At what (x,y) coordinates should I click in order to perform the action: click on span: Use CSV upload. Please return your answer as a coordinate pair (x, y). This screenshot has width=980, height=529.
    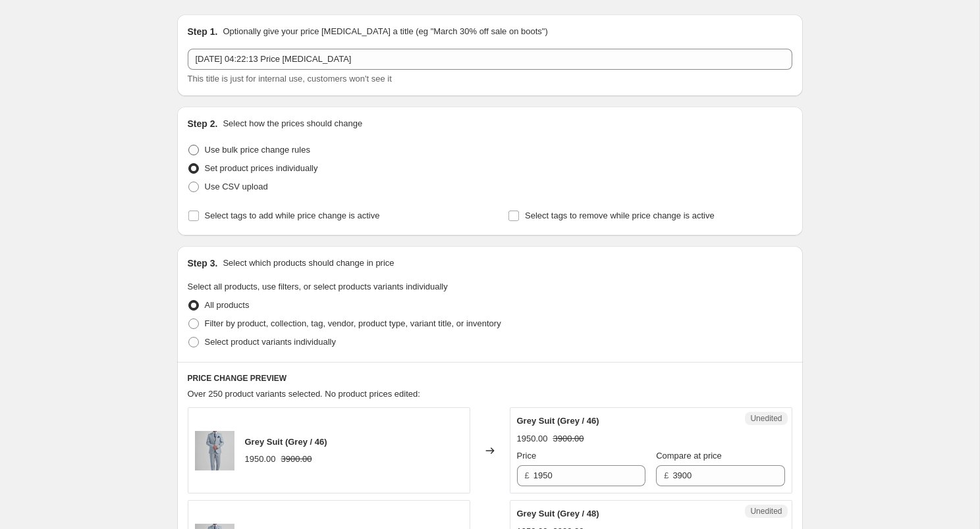
    Looking at the image, I should click on (236, 186).